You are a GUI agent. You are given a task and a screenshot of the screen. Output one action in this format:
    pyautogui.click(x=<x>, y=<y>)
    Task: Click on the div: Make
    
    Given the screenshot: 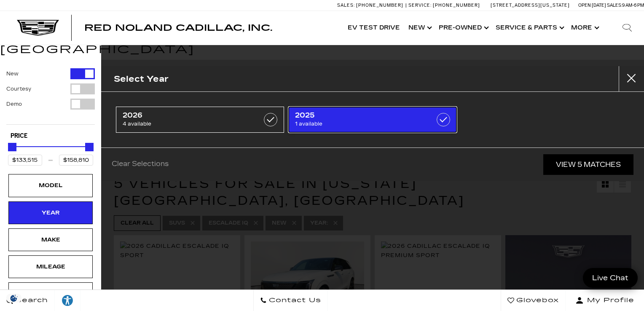 What is the action you would take?
    pyautogui.click(x=50, y=240)
    